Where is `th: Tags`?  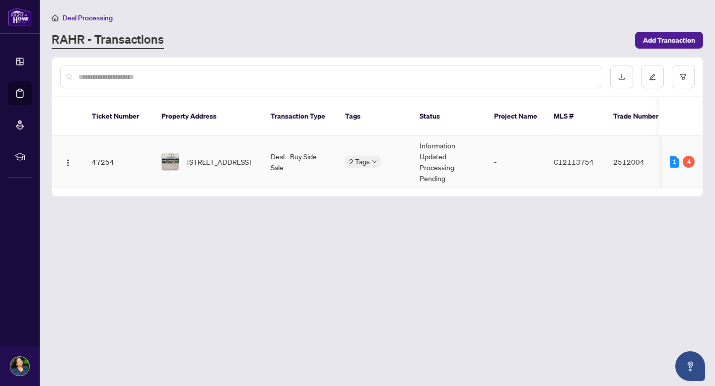
th: Tags is located at coordinates (374, 117).